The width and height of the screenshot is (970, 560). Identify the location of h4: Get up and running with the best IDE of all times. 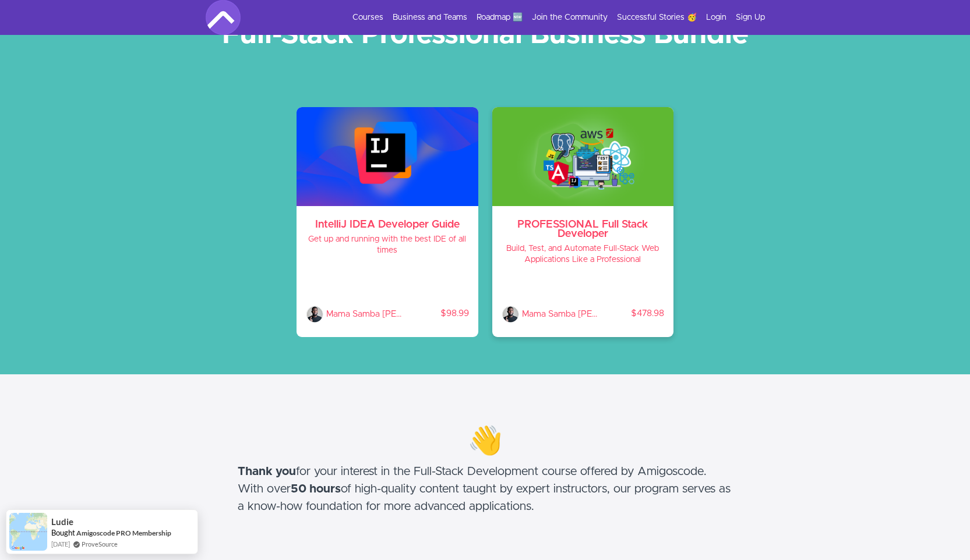
(388, 245).